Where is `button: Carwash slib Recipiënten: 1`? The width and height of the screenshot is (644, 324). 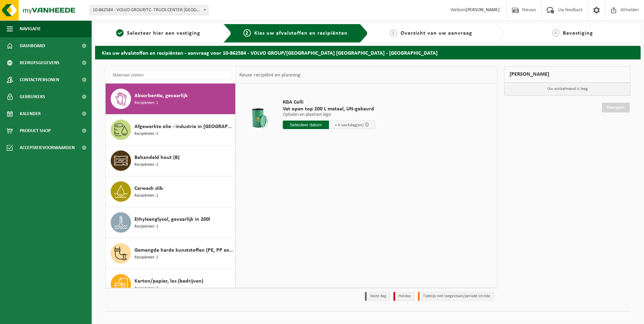 button: Carwash slib Recipiënten: 1 is located at coordinates (170, 192).